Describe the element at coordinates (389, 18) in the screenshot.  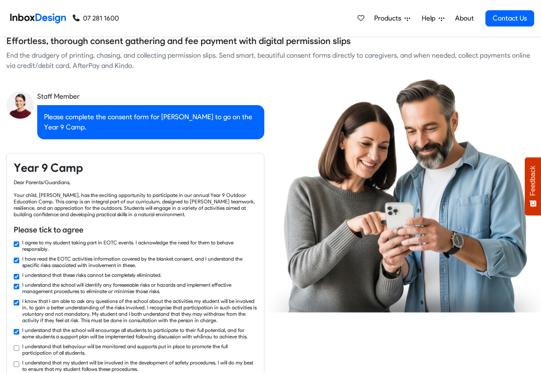
I see `span: Products` at that location.